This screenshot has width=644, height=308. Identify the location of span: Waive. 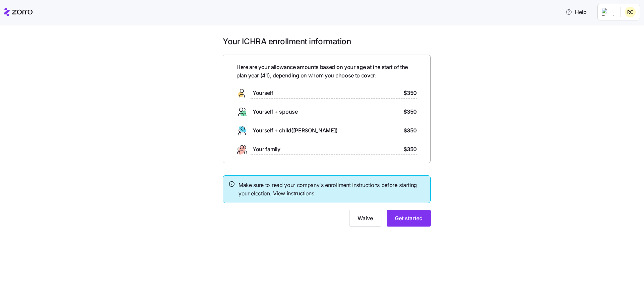
(365, 218).